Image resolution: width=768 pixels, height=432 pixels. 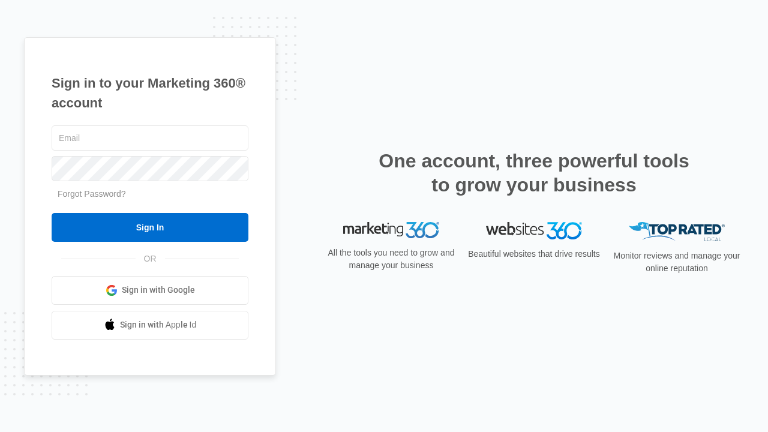 I want to click on p: Beautiful websites that drive results, so click(x=534, y=254).